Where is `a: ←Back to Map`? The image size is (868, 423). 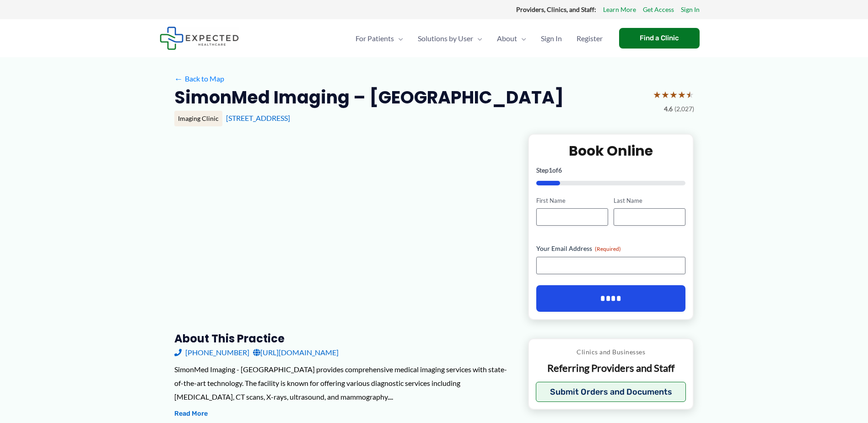
a: ←Back to Map is located at coordinates (199, 79).